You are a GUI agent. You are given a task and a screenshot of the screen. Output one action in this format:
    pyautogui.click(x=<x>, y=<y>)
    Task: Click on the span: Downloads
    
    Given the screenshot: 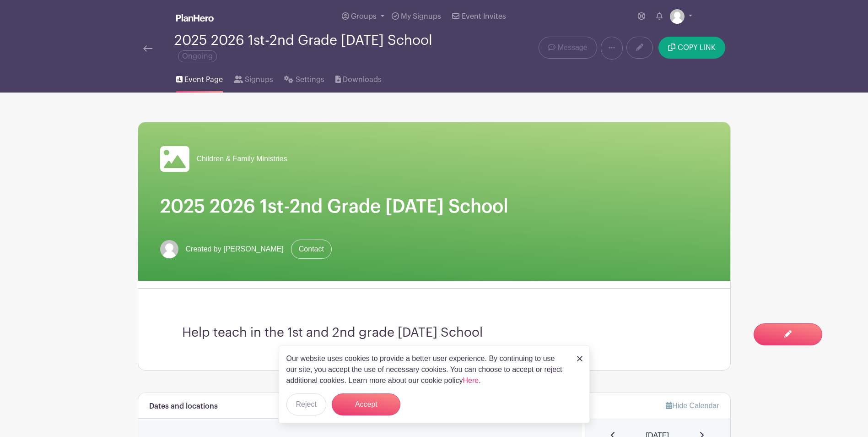 What is the action you would take?
    pyautogui.click(x=362, y=80)
    